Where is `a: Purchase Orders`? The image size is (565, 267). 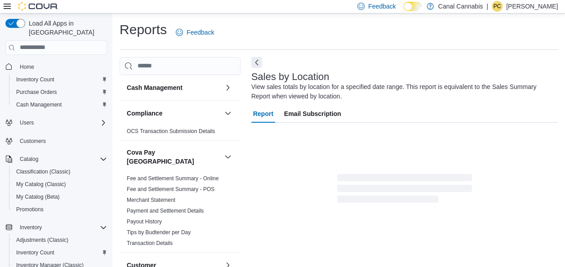
a: Purchase Orders is located at coordinates (36, 92).